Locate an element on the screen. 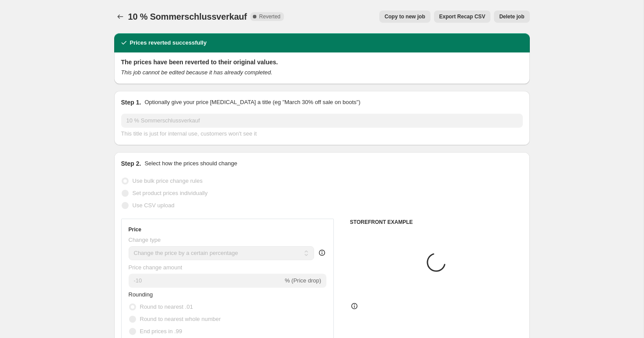 The height and width of the screenshot is (338, 644). h2: The prices have been reverted to their original values. is located at coordinates (322, 62).